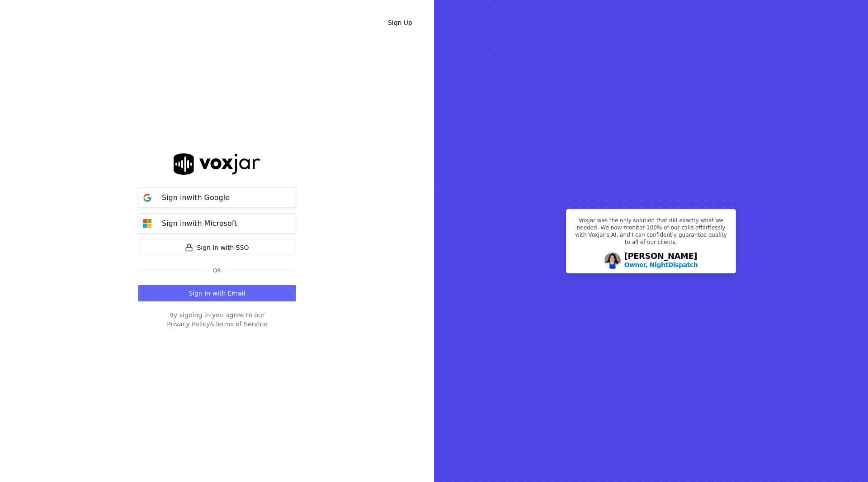 The image size is (868, 482). What do you see at coordinates (188, 324) in the screenshot?
I see `button: Privacy Policy` at bounding box center [188, 324].